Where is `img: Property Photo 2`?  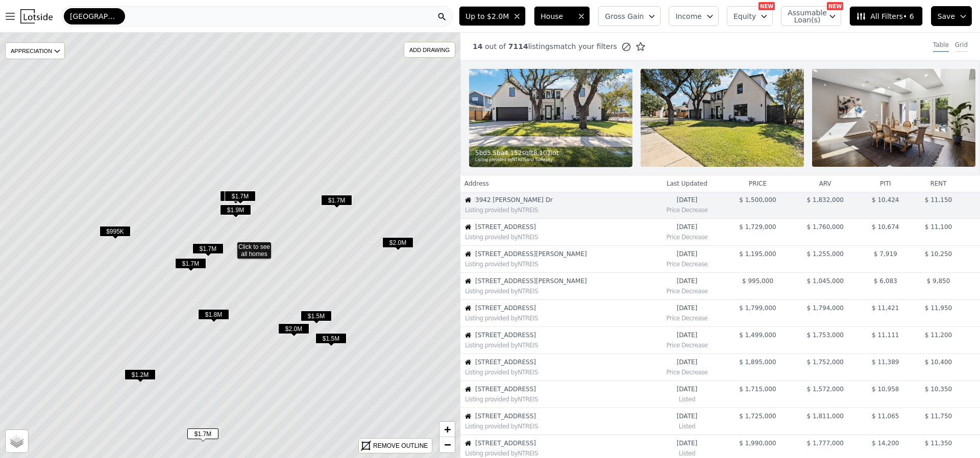 img: Property Photo 2 is located at coordinates (722, 118).